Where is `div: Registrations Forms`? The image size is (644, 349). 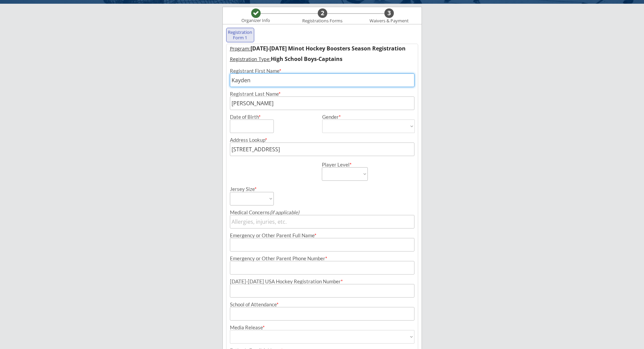 div: Registrations Forms is located at coordinates (322, 21).